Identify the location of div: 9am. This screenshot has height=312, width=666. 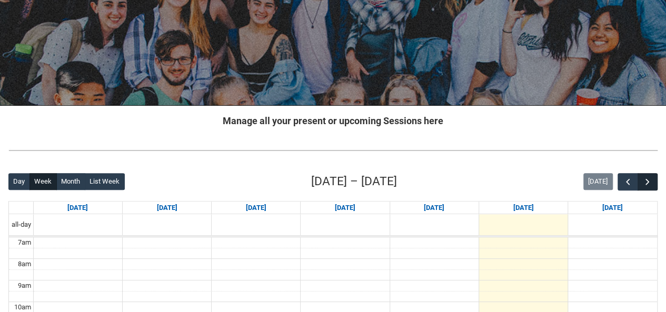
(24, 286).